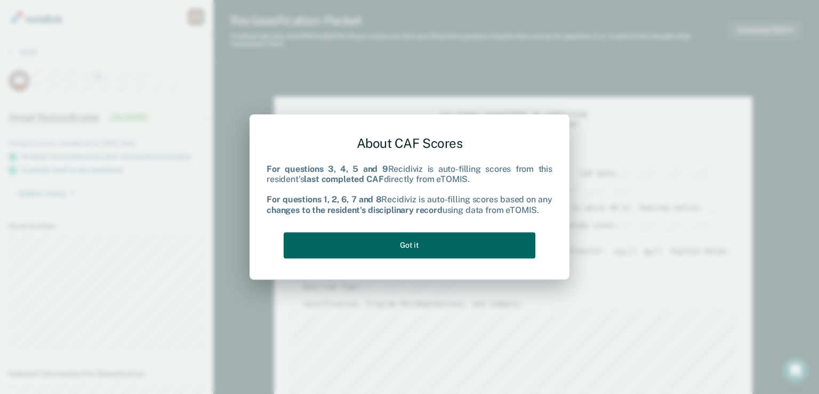  I want to click on b: last completed CAF, so click(344, 179).